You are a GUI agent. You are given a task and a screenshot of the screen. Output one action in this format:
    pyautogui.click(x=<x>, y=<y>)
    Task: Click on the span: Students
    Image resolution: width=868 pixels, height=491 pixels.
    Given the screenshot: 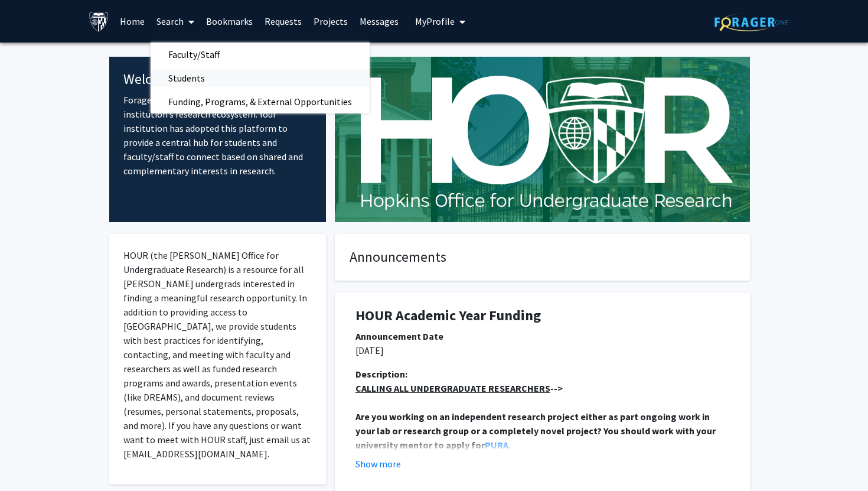 What is the action you would take?
    pyautogui.click(x=187, y=78)
    